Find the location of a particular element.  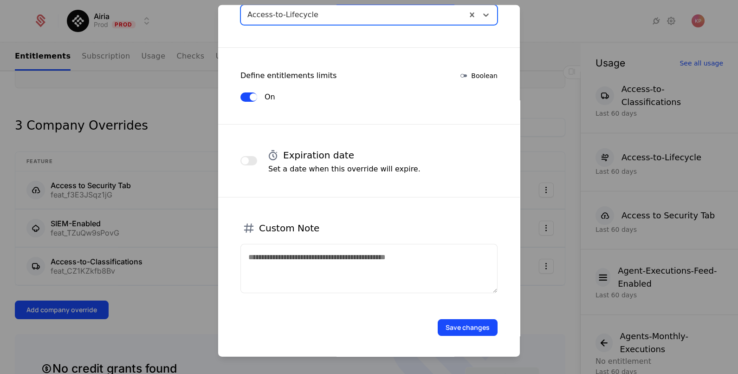

p: Set a date when this override will expire. is located at coordinates (345, 169).